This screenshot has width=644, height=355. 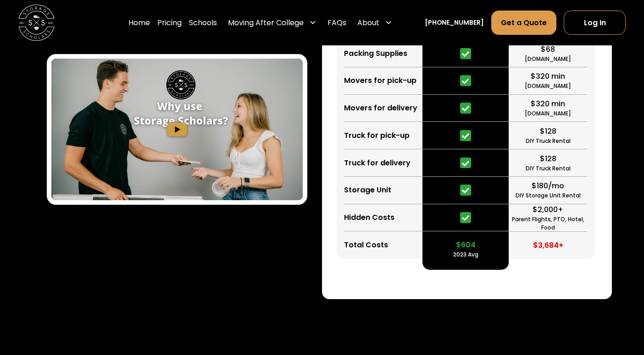 What do you see at coordinates (177, 129) in the screenshot?
I see `a: open lightbox` at bounding box center [177, 129].